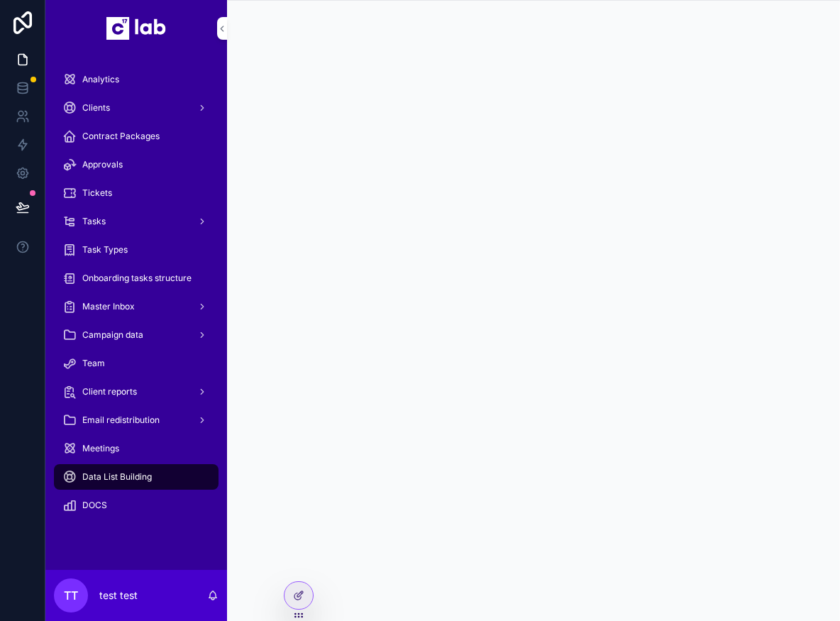 The image size is (840, 621). What do you see at coordinates (117, 476) in the screenshot?
I see `span: Data List Building` at bounding box center [117, 476].